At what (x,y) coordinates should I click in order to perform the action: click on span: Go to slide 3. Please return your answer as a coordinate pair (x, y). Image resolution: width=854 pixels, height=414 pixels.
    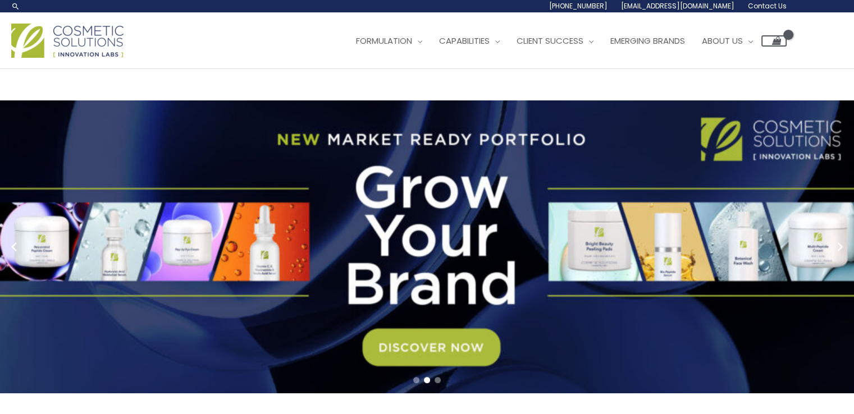
    Looking at the image, I should click on (437, 380).